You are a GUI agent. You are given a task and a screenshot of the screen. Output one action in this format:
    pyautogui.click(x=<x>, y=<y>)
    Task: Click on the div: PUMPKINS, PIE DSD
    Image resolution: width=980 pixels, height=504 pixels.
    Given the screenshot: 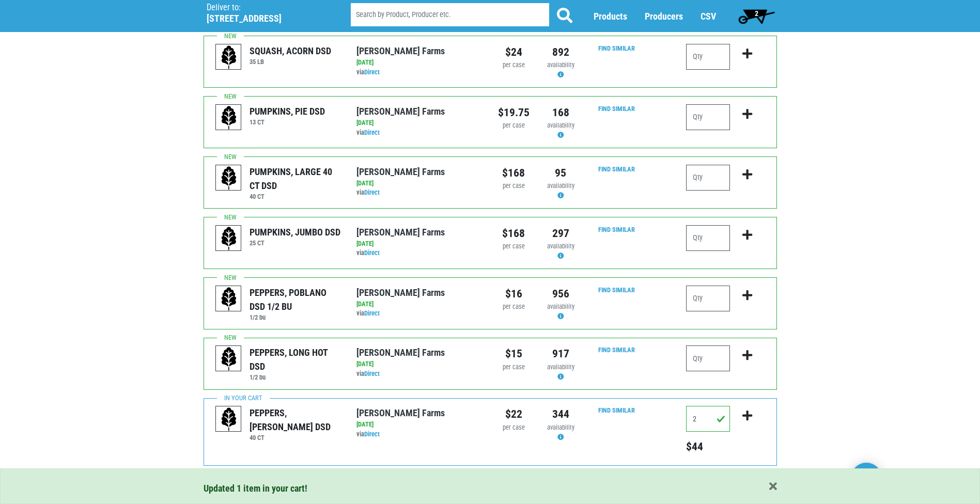 What is the action you would take?
    pyautogui.click(x=288, y=111)
    